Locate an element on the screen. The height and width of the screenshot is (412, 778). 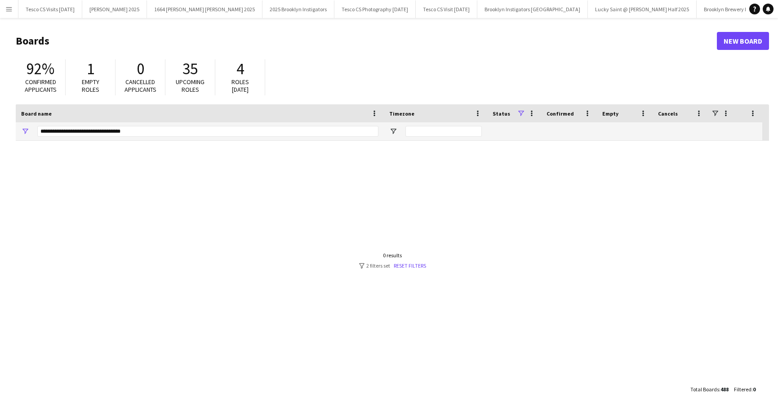
div: 2 filters set is located at coordinates (392, 265).